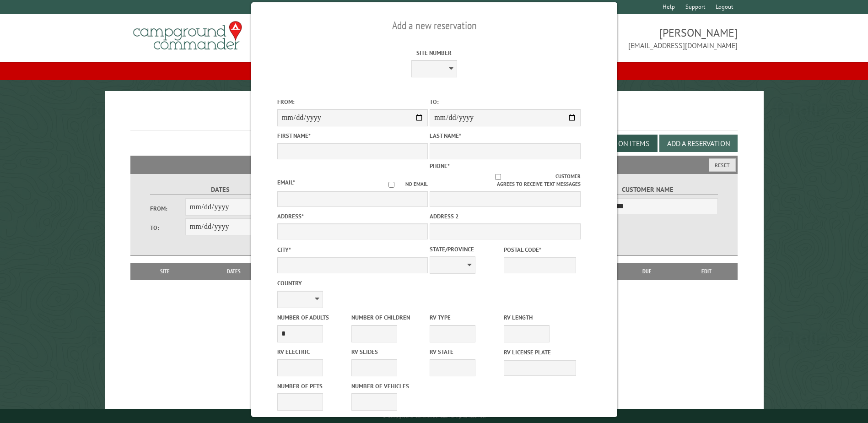 This screenshot has height=423, width=868. I want to click on small: © Campground Commander LLC. All rights reserved., so click(435, 416).